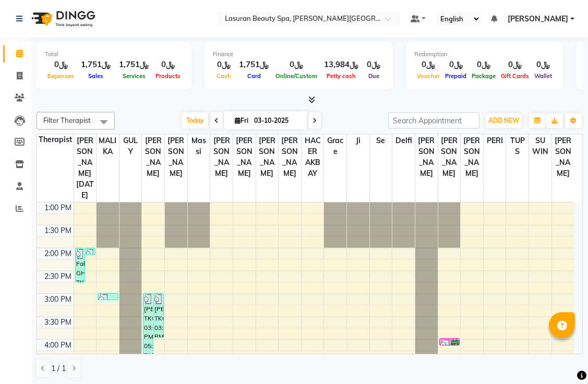 This screenshot has width=588, height=384. Describe the element at coordinates (67, 120) in the screenshot. I see `span: Filter Therapist` at that location.